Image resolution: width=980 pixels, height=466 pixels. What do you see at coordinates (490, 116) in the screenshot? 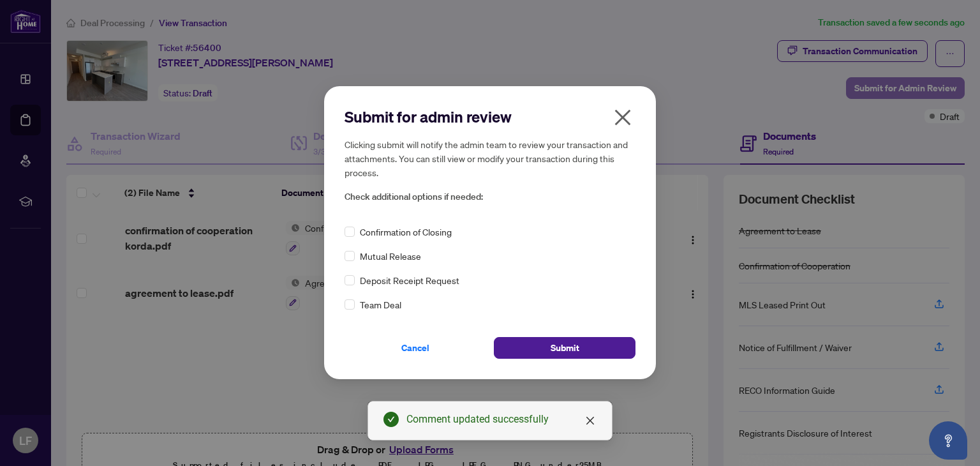
I see `h2: Submit for admin review` at bounding box center [490, 116].